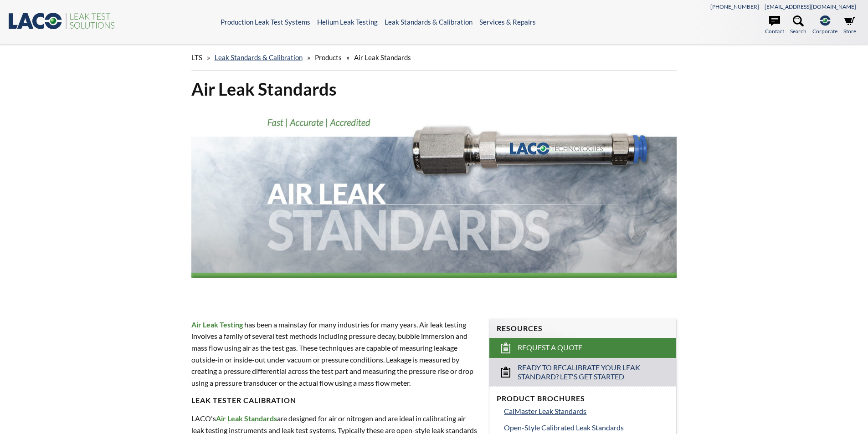 The height and width of the screenshot is (434, 868). Describe the element at coordinates (217, 324) in the screenshot. I see `strong: Air Leak Testing` at that location.